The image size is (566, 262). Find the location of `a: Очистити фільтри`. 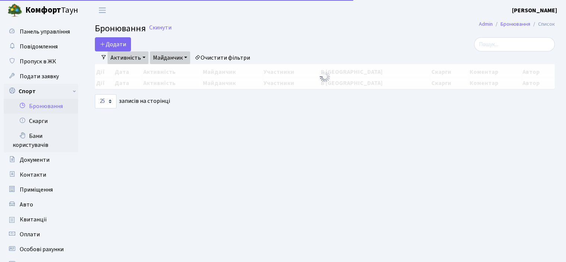

a: Очистити фільтри is located at coordinates (222, 58).